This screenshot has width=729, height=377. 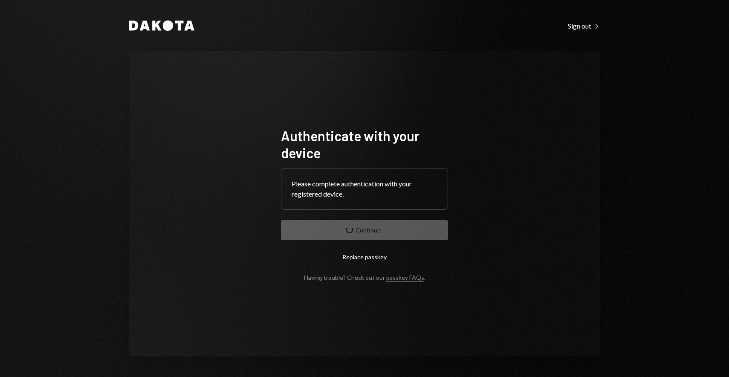 I want to click on h1: Authenticate with your device, so click(x=365, y=144).